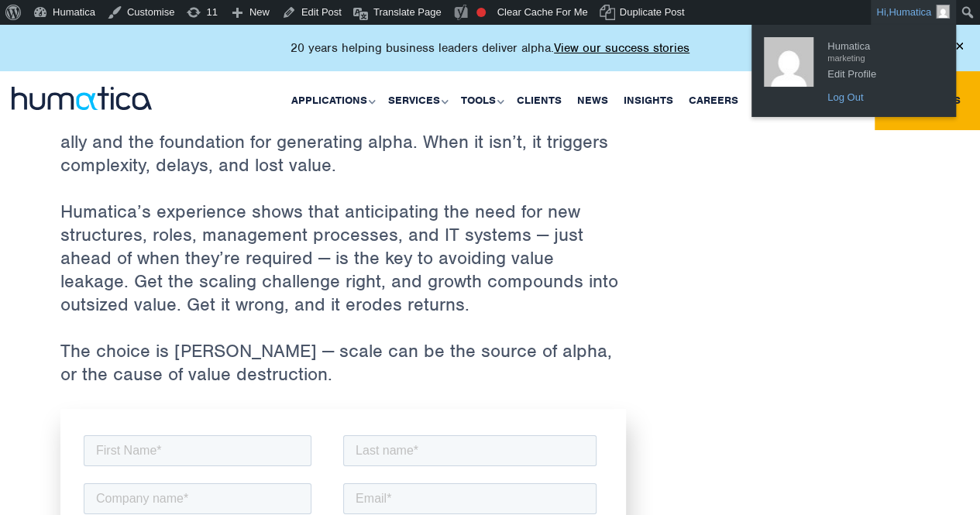  Describe the element at coordinates (490, 48) in the screenshot. I see `p: 20 years helping business leaders deliver alpha.` at that location.